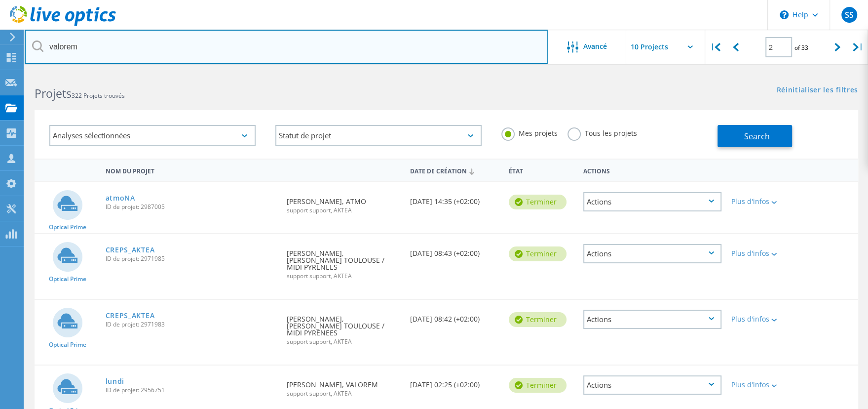 The height and width of the screenshot is (409, 868). I want to click on span: Avancé, so click(595, 46).